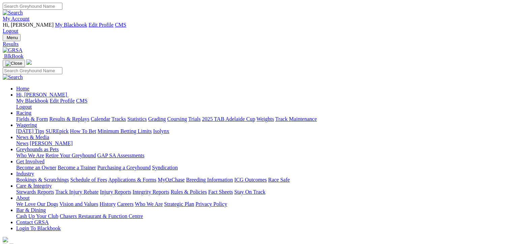 The image size is (510, 244). What do you see at coordinates (261, 155) in the screenshot?
I see `div: Greyhounds as Pets` at bounding box center [261, 155].